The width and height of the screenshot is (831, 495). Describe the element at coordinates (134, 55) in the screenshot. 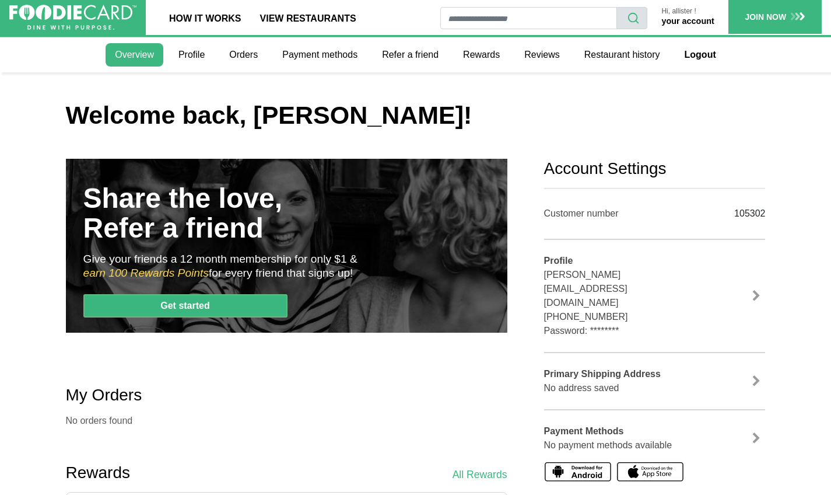

I see `a: Overview` at that location.